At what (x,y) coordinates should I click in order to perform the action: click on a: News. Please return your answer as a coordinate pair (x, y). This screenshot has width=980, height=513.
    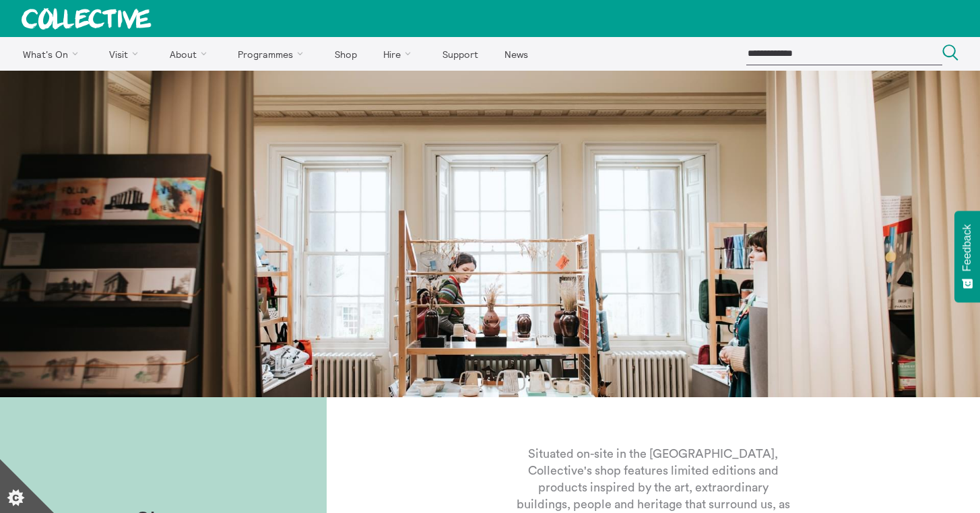
    Looking at the image, I should click on (516, 54).